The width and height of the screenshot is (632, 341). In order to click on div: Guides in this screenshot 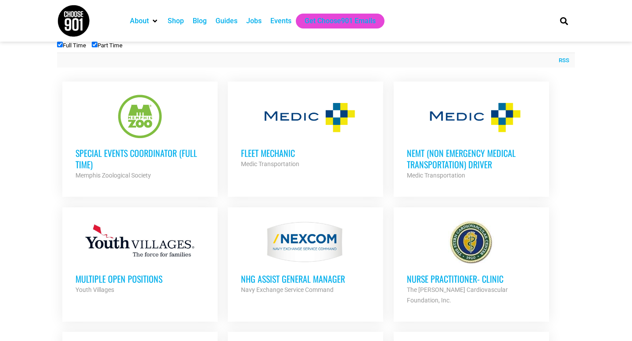, I will do `click(226, 21)`.